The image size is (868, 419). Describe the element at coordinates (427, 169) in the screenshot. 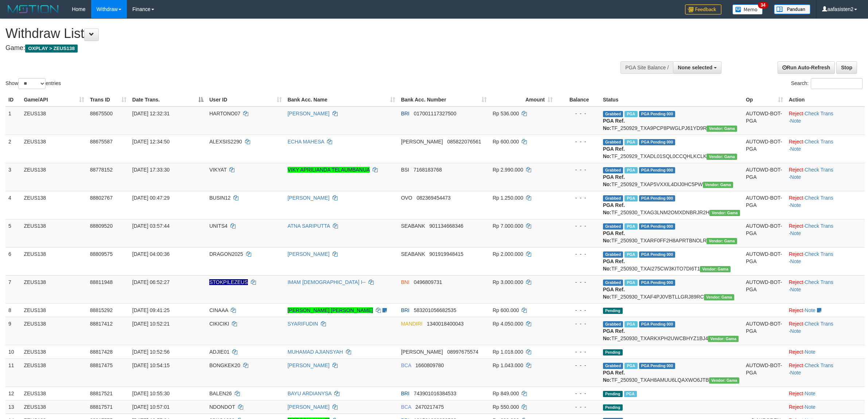

I see `span: Copy 7168183768 to clipboard` at that location.